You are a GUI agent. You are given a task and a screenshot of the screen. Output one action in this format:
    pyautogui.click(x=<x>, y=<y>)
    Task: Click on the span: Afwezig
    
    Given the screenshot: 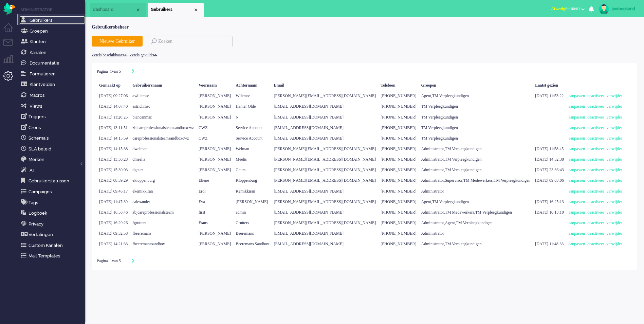 What is the action you would take?
    pyautogui.click(x=557, y=9)
    